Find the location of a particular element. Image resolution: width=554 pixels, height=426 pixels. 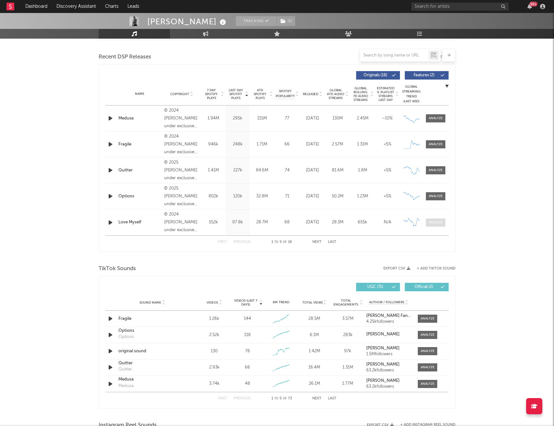

div: 28.3M is located at coordinates (338, 222).